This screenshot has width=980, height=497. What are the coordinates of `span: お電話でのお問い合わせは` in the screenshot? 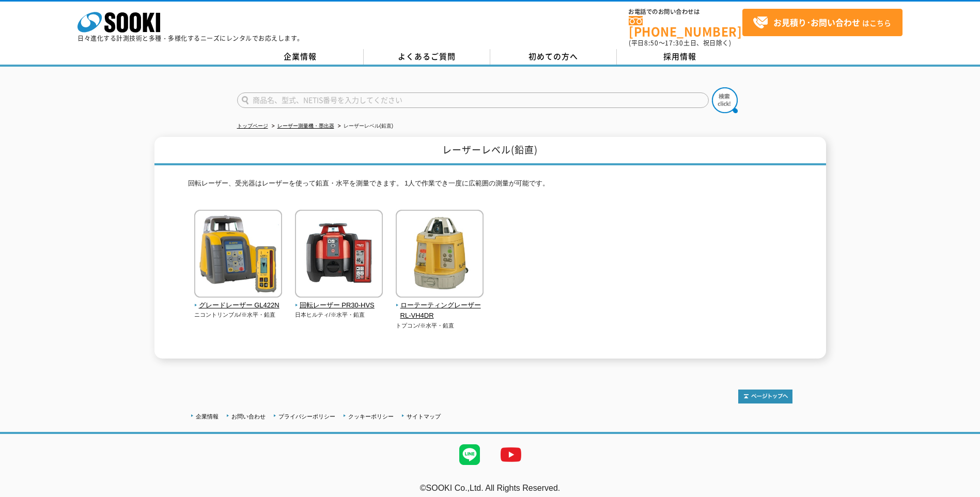 It's located at (685, 12).